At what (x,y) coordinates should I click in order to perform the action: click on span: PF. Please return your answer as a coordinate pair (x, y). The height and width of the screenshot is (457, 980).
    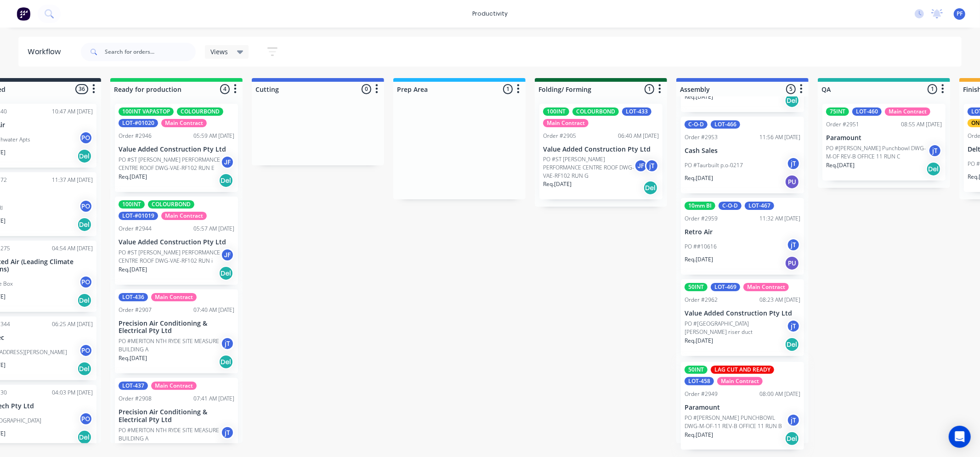
    Looking at the image, I should click on (959, 14).